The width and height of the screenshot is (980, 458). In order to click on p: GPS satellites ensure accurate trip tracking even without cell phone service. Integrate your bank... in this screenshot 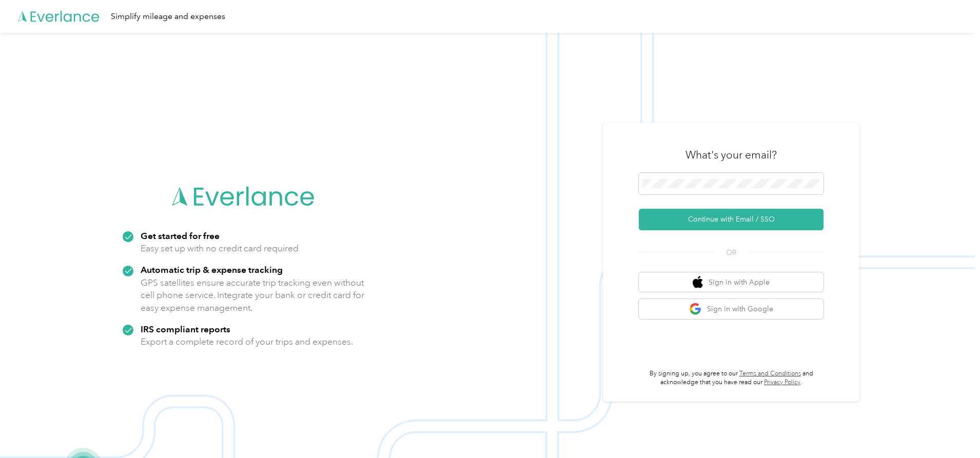, I will do `click(252, 295)`.